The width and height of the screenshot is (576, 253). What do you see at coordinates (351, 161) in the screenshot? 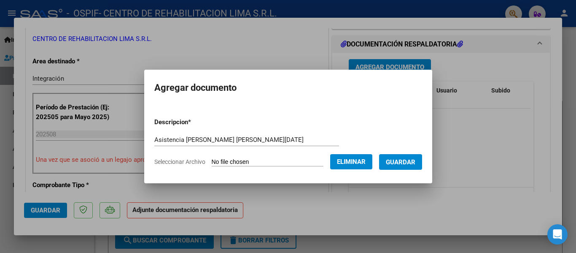
I see `span: Eliminar` at bounding box center [351, 161].